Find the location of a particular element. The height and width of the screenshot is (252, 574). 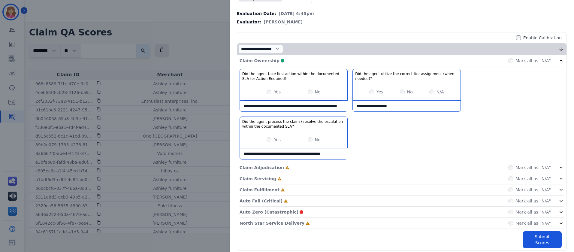

h3: Did the agent utilize the correct tier assignment (when needed)? is located at coordinates (407, 76).